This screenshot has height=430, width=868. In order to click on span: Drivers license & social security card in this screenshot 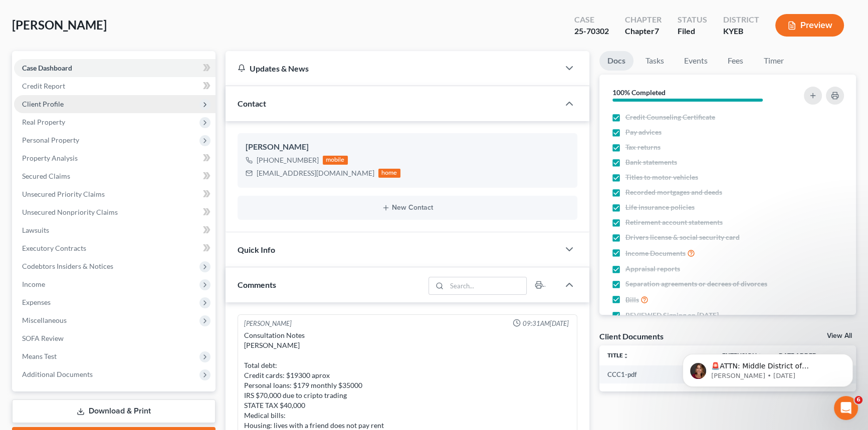, I will do `click(682, 238)`.